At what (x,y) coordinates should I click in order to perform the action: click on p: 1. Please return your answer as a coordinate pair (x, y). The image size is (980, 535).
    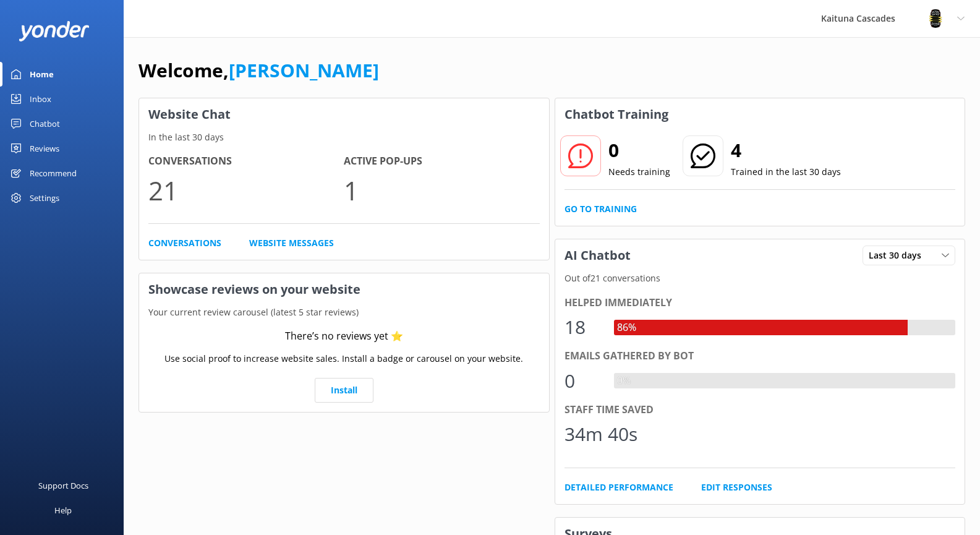
    Looking at the image, I should click on (441, 190).